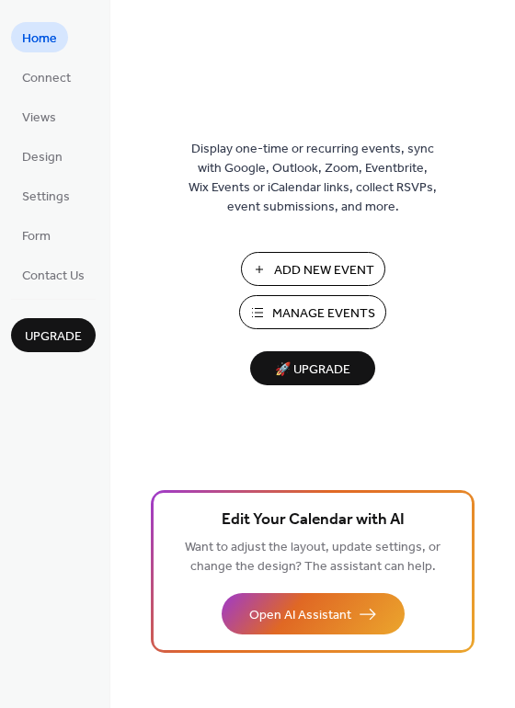  I want to click on span: Edit Your Calendar with AI, so click(312, 520).